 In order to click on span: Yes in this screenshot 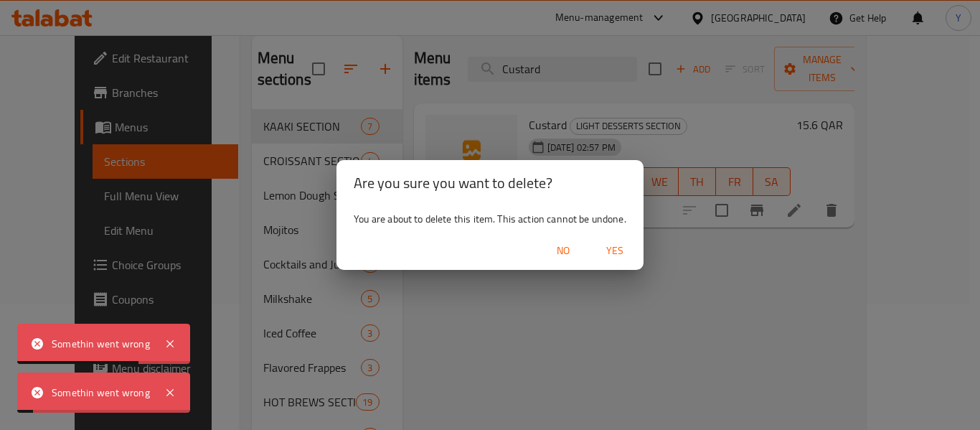, I will do `click(615, 250)`.